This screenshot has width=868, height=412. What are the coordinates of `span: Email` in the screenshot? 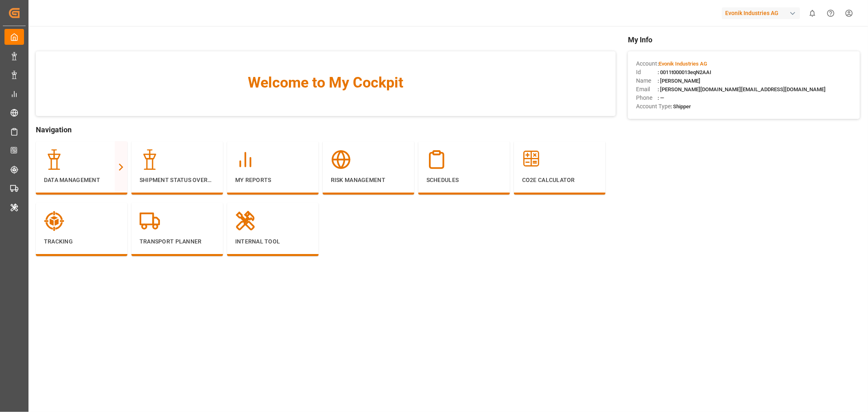 It's located at (647, 89).